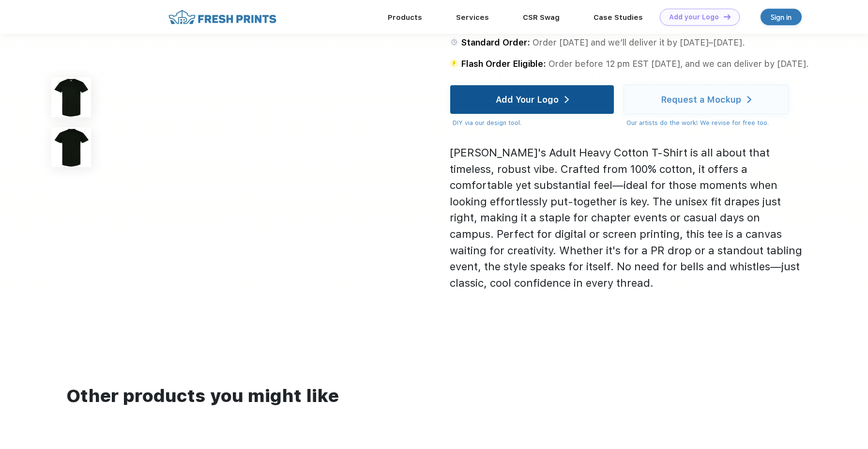  Describe the element at coordinates (434, 395) in the screenshot. I see `div: Other products you might like` at that location.